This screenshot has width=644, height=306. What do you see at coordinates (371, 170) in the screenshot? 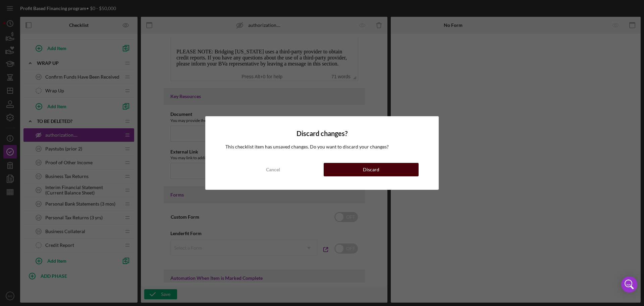
I see `div: Discard` at bounding box center [371, 170].